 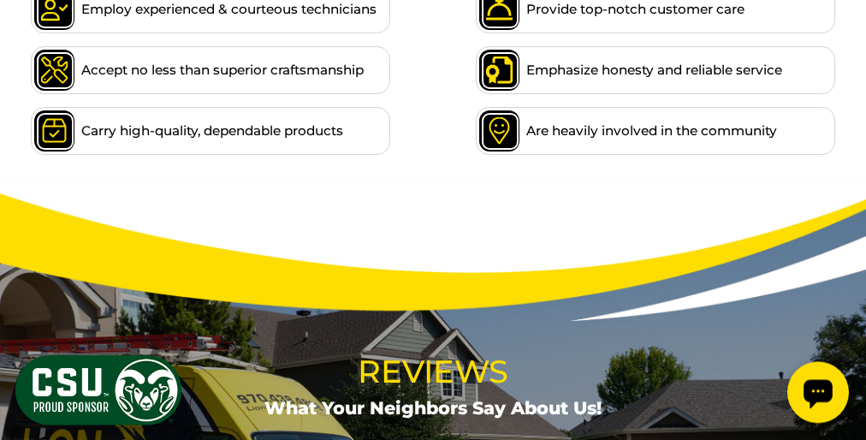 What do you see at coordinates (98, 389) in the screenshot?
I see `img: CSU Sponsor Badge` at bounding box center [98, 389].